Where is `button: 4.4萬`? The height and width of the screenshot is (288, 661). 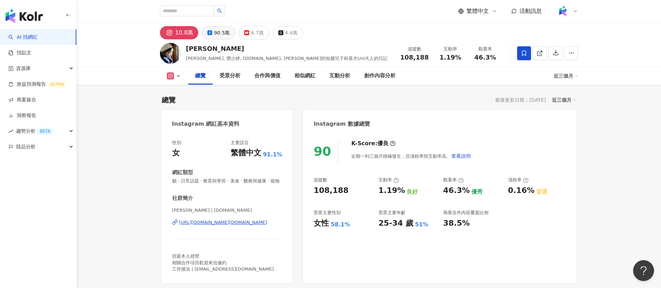
button: 4.4萬 is located at coordinates (288, 33).